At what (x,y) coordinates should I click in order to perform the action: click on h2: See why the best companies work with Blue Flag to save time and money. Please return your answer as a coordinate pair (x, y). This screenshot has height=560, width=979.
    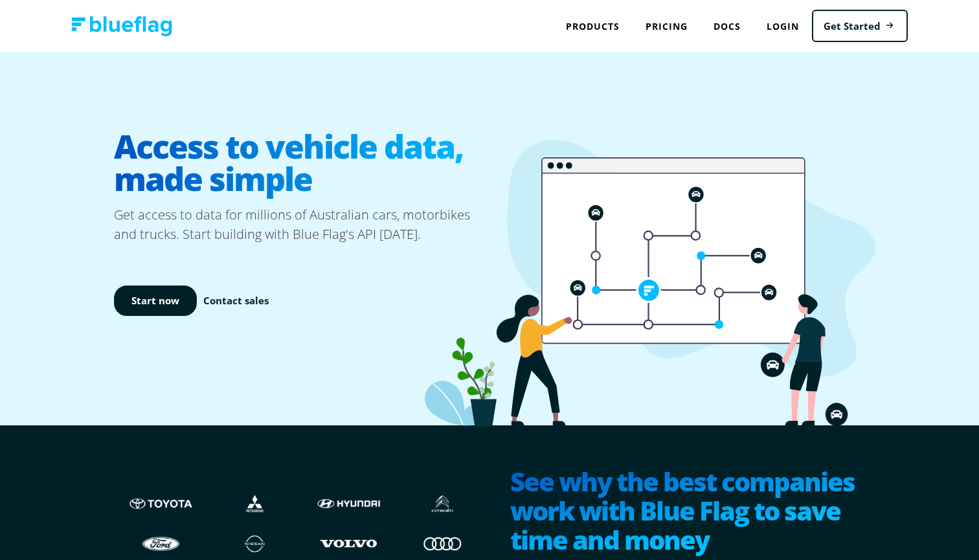
    Looking at the image, I should click on (688, 512).